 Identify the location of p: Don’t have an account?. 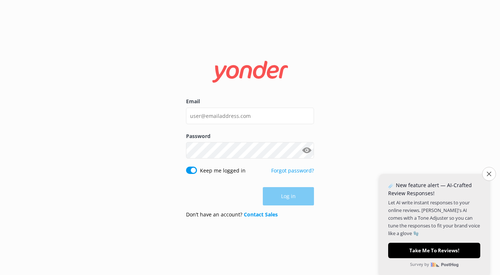
(232, 214).